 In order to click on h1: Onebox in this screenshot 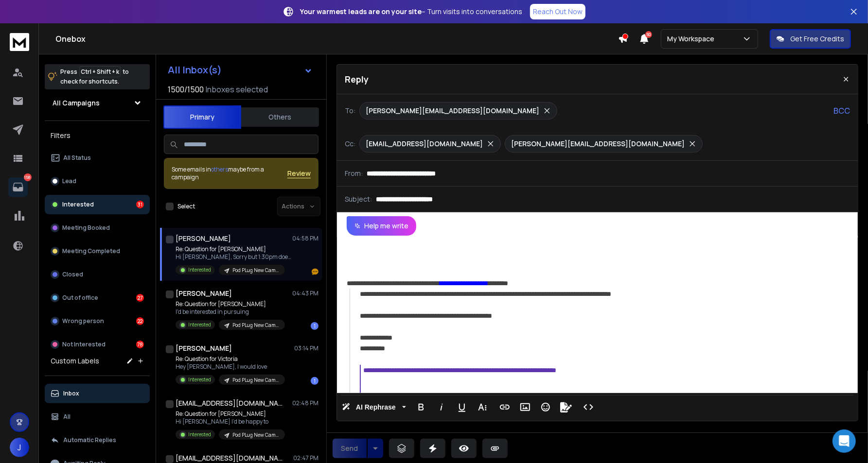, I will do `click(337, 38)`.